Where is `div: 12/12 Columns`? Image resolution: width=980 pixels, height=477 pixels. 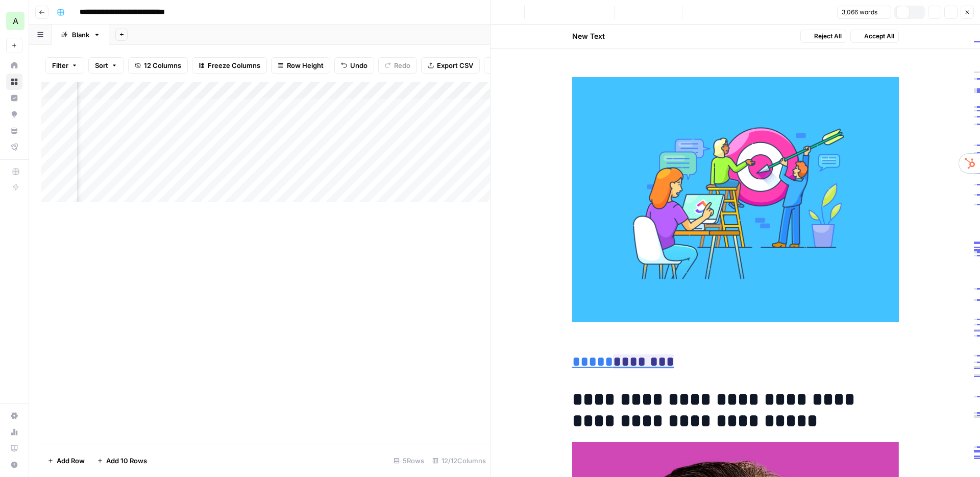 div: 12/12 Columns is located at coordinates (459, 461).